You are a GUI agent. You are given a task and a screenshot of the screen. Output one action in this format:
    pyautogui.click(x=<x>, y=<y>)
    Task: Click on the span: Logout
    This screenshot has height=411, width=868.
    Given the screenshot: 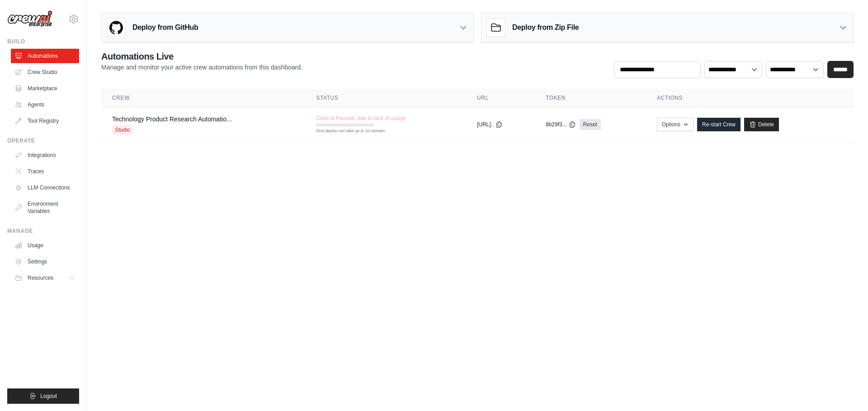 What is the action you would take?
    pyautogui.click(x=48, y=397)
    